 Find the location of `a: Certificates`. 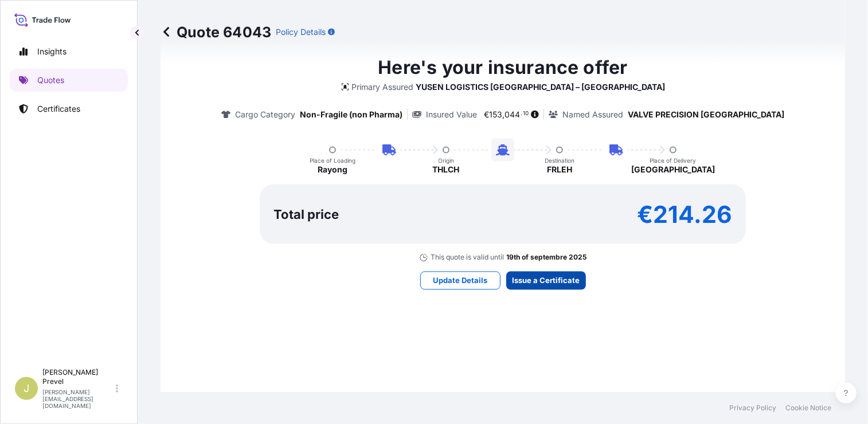

a: Certificates is located at coordinates (69, 109).